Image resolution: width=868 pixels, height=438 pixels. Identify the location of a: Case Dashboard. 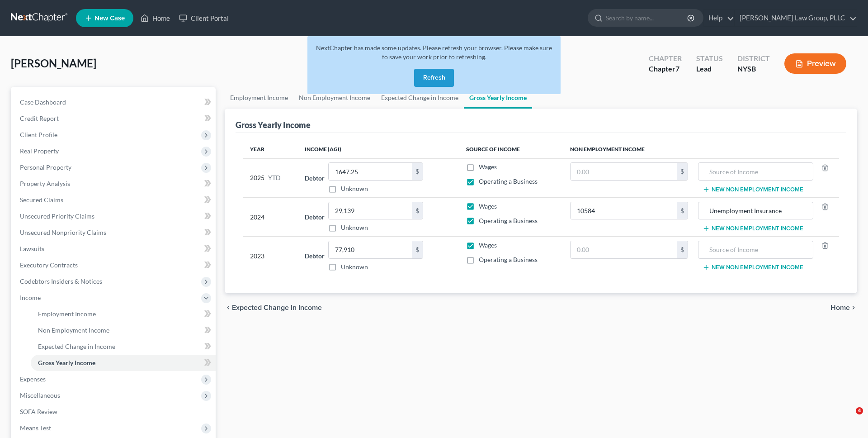
(114, 102).